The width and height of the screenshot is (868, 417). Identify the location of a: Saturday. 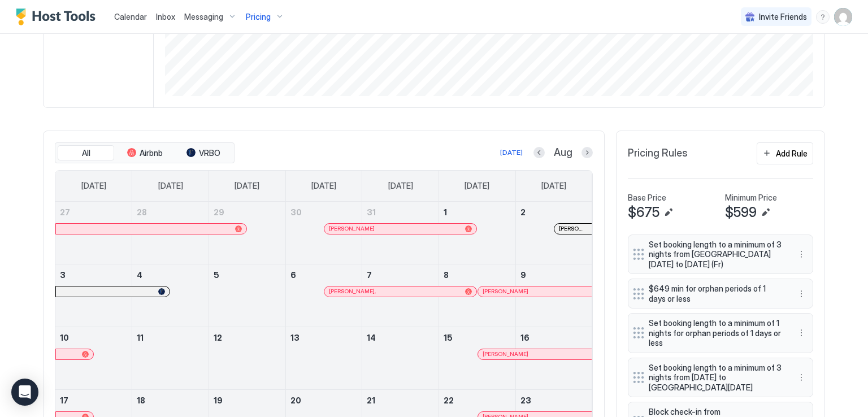
(554, 186).